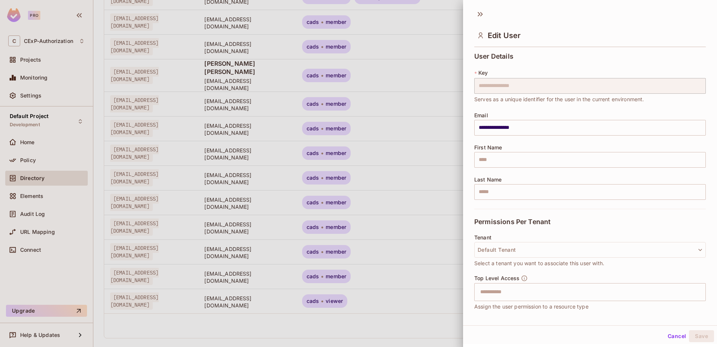 The image size is (717, 347). I want to click on span: Email, so click(481, 115).